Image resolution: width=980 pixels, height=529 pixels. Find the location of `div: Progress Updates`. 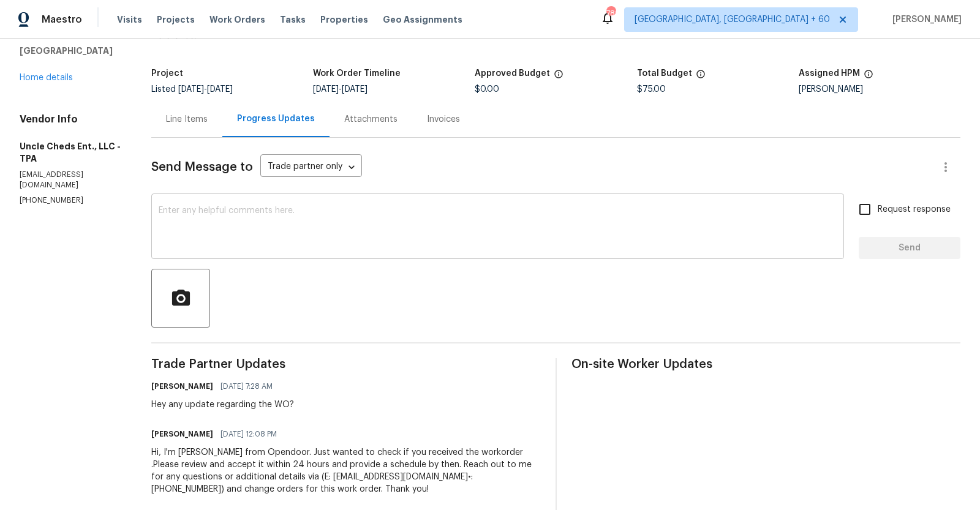

div: Progress Updates is located at coordinates (276, 119).